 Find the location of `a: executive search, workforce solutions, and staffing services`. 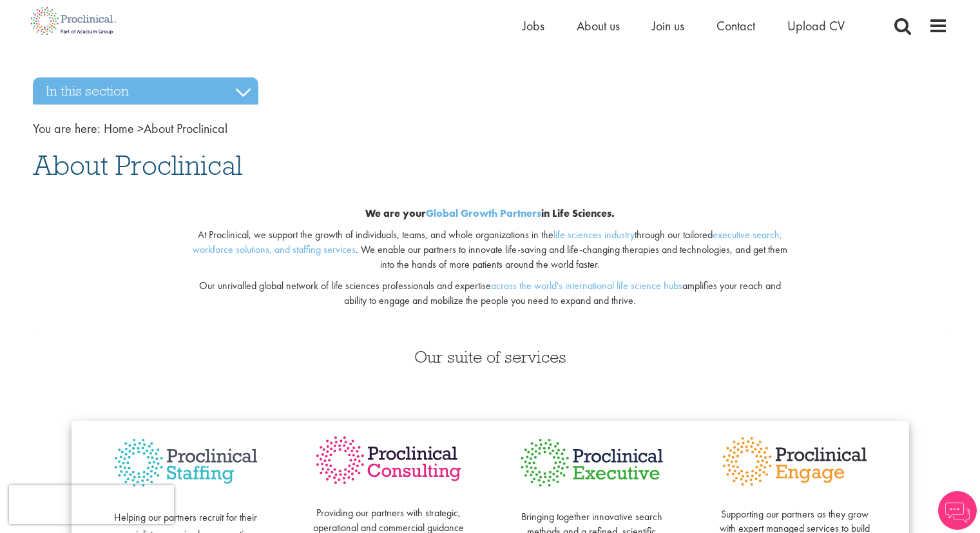

a: executive search, workforce solutions, and staffing services is located at coordinates (487, 242).